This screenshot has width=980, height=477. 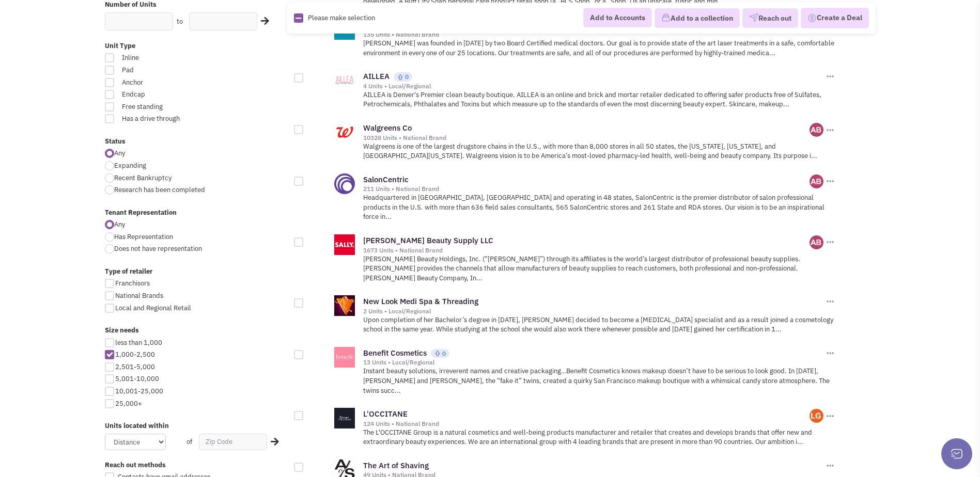 What do you see at coordinates (376, 76) in the screenshot?
I see `a: AILLEA` at bounding box center [376, 76].